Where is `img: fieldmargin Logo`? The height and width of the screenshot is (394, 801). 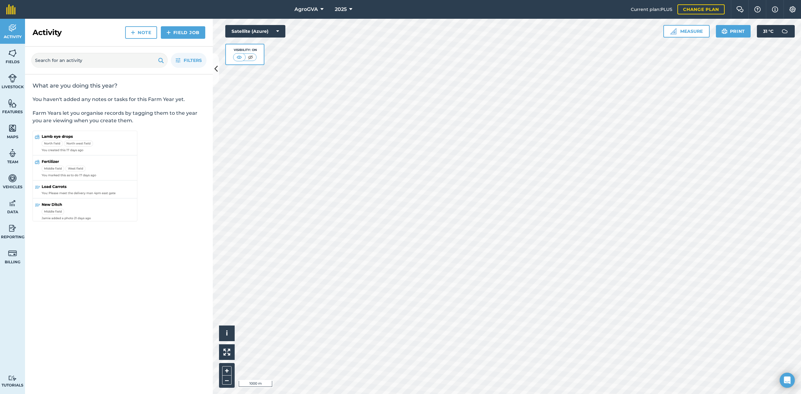 img: fieldmargin Logo is located at coordinates (11, 9).